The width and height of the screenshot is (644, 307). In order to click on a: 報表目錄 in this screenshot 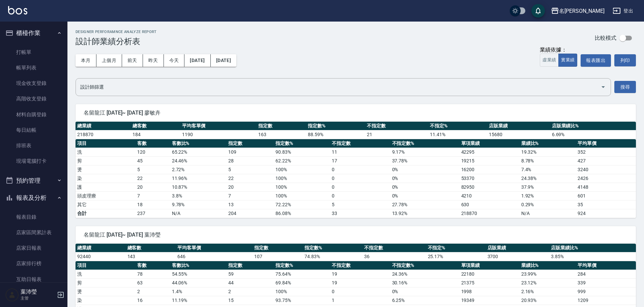, I will do `click(34, 217)`.